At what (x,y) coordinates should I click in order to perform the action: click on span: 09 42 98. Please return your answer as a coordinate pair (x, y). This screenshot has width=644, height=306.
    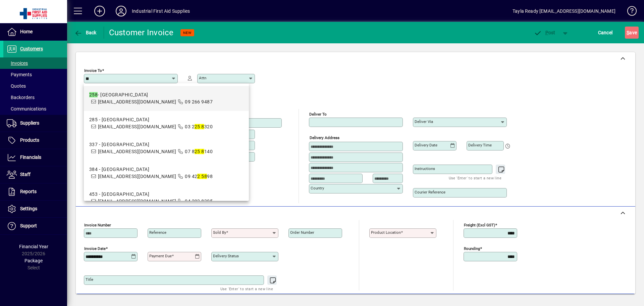
    Looking at the image, I should click on (199, 176).